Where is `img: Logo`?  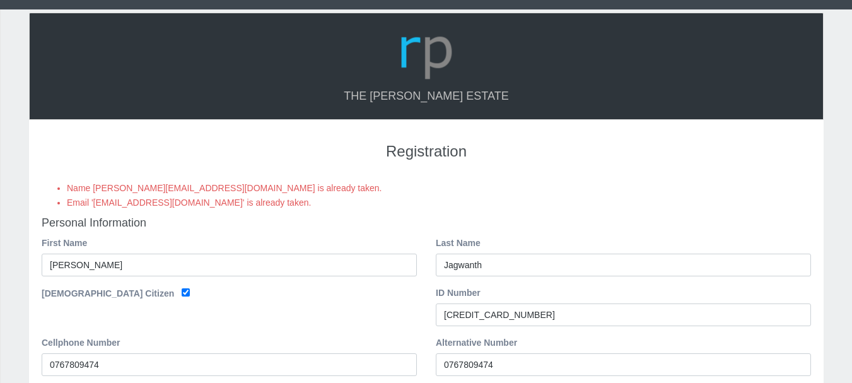 img: Logo is located at coordinates (426, 53).